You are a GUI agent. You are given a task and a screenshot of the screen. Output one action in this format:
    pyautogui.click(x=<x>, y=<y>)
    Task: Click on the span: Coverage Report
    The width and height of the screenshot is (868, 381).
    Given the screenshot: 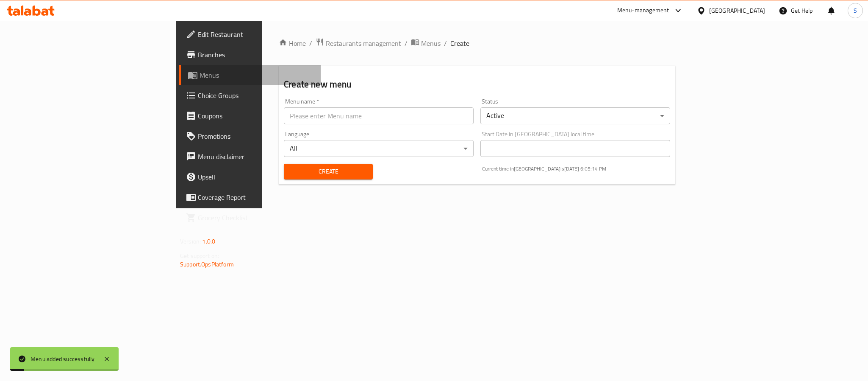 What is the action you would take?
    pyautogui.click(x=256, y=197)
    